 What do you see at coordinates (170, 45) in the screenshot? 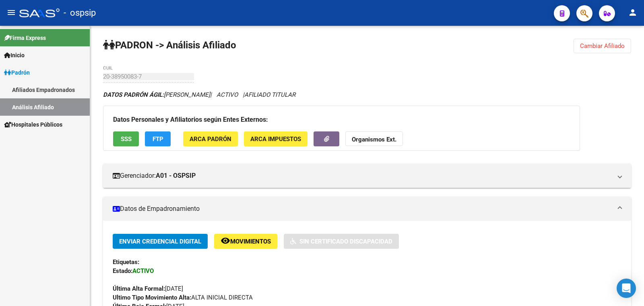
I see `strong: PADRON -> Análisis Afiliado` at bounding box center [170, 45].